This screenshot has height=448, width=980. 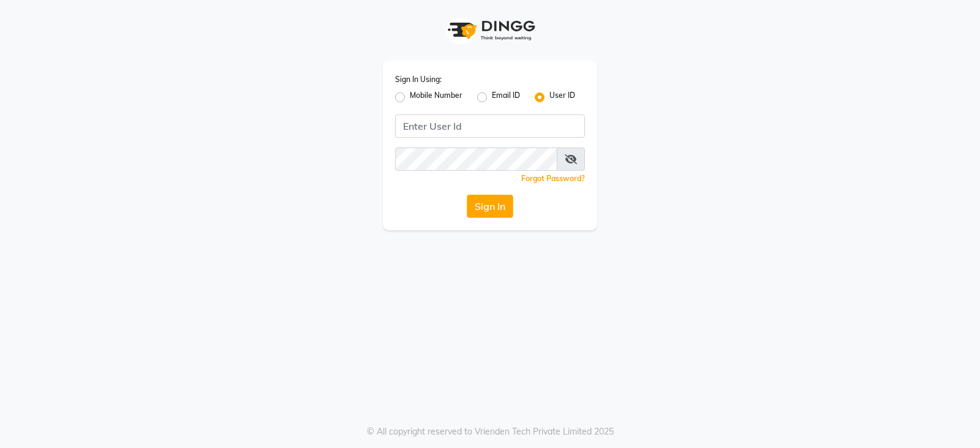 What do you see at coordinates (436, 97) in the screenshot?
I see `label: Mobile Number` at bounding box center [436, 97].